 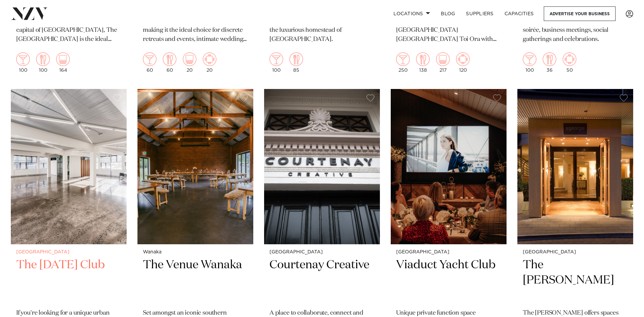 What do you see at coordinates (519, 14) in the screenshot?
I see `a: Capacities` at bounding box center [519, 14].